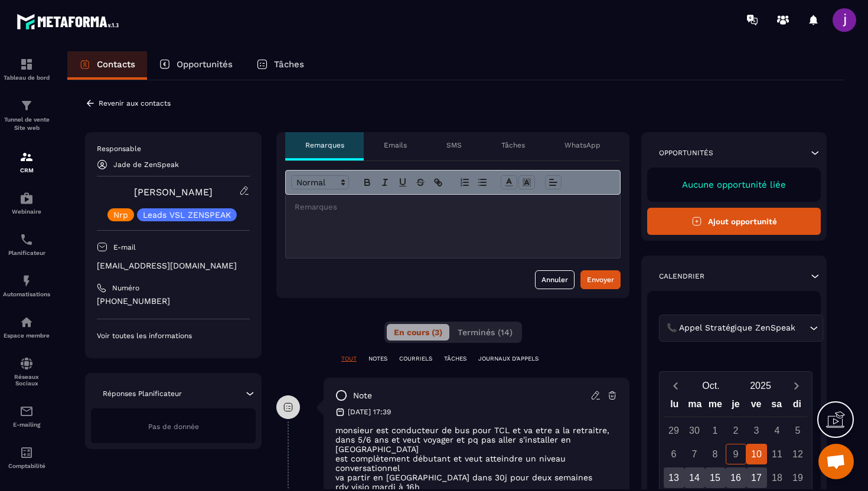 Image resolution: width=868 pixels, height=491 pixels. I want to click on p: Réponses Planificateur, so click(142, 394).